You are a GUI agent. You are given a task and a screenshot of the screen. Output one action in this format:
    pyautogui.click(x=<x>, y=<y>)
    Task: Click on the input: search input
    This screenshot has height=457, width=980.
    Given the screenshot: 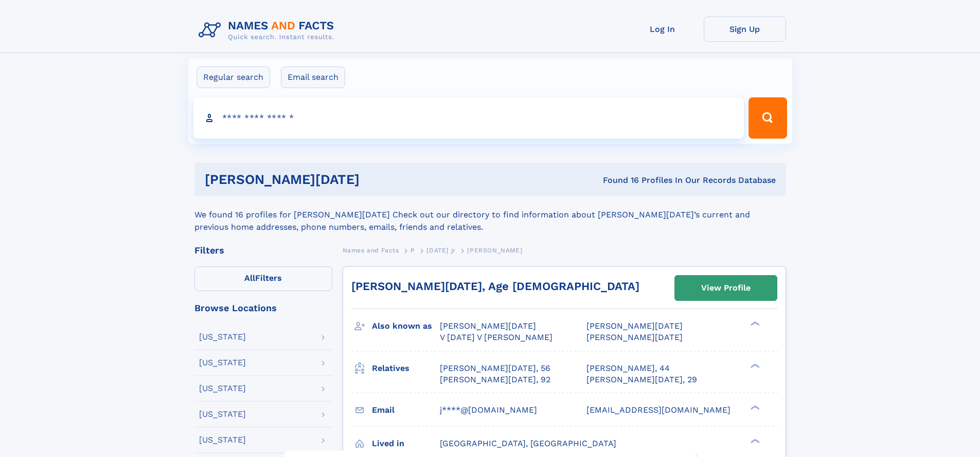 What is the action you would take?
    pyautogui.click(x=468, y=118)
    